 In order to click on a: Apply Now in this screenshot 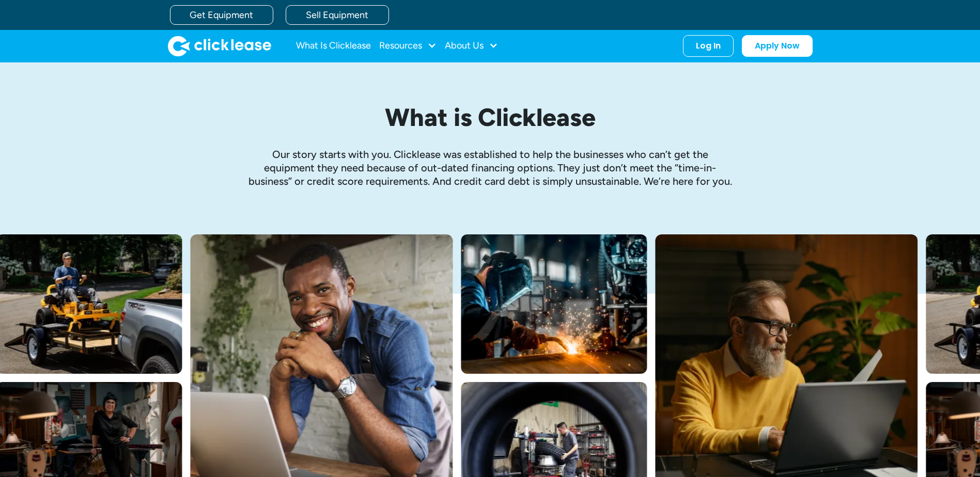, I will do `click(776, 46)`.